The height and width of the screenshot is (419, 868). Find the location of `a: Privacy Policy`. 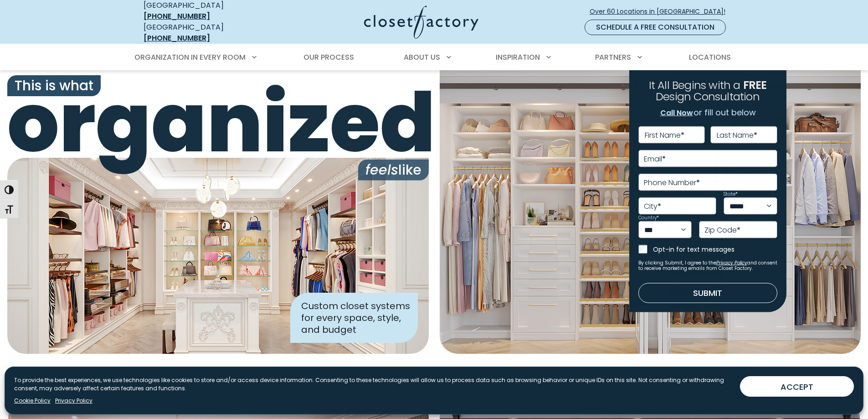

a: Privacy Policy is located at coordinates (74, 401).